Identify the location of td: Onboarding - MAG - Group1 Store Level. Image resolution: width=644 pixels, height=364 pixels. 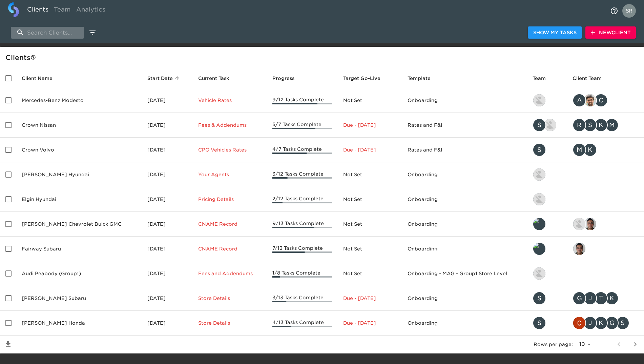
(465, 273).